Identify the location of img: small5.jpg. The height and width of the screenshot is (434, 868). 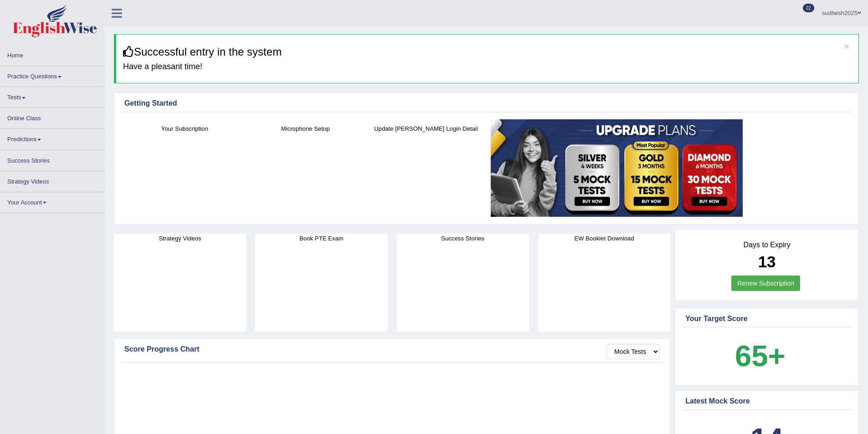
(617, 168).